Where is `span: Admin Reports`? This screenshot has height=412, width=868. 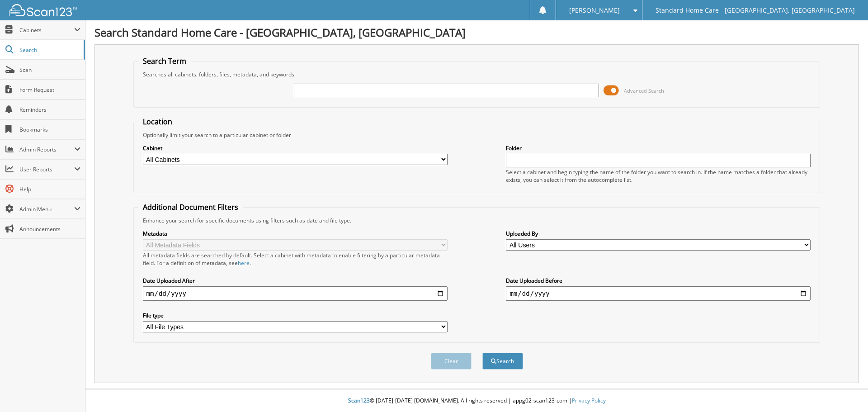 span: Admin Reports is located at coordinates (46, 149).